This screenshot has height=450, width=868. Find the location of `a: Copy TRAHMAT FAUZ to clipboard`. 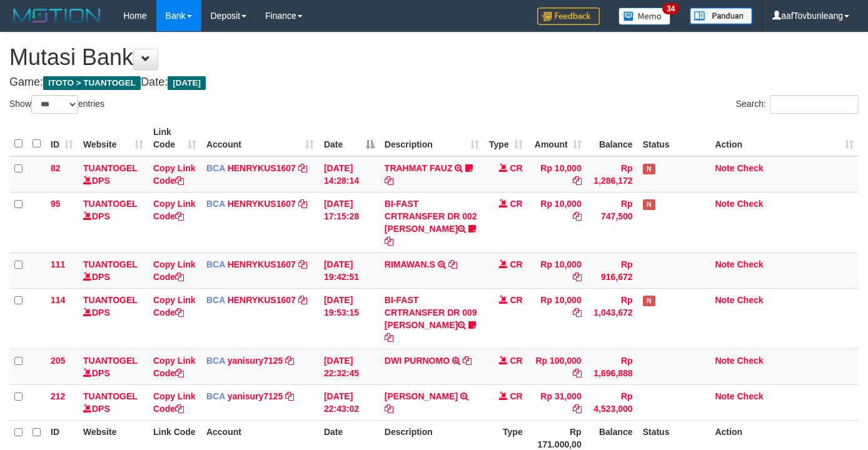

a: Copy TRAHMAT FAUZ to clipboard is located at coordinates (389, 181).